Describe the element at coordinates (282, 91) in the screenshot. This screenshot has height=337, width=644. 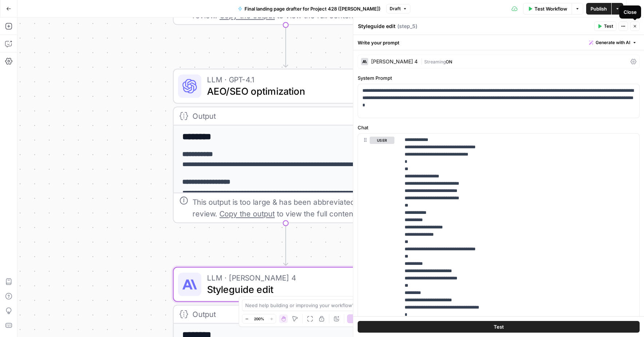
I see `span: AEO/SEO optimization` at that location.